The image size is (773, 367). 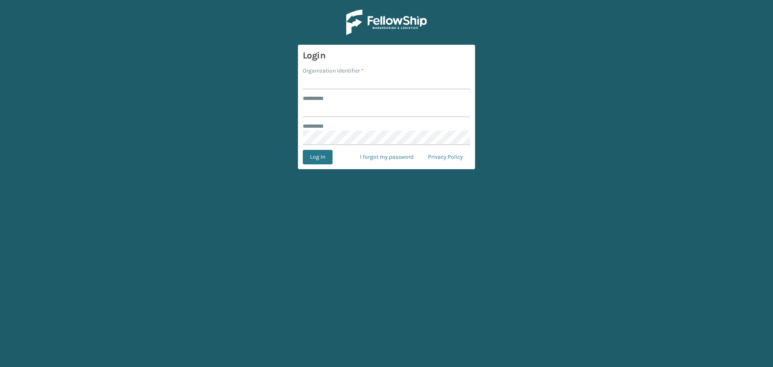 What do you see at coordinates (333, 70) in the screenshot?
I see `label: Organization Identifier` at bounding box center [333, 70].